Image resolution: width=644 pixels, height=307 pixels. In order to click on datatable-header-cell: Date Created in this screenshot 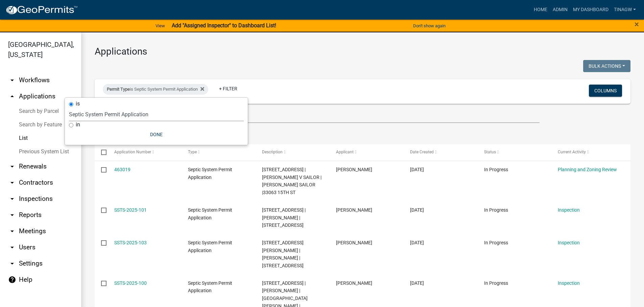, I will do `click(440, 153)`.